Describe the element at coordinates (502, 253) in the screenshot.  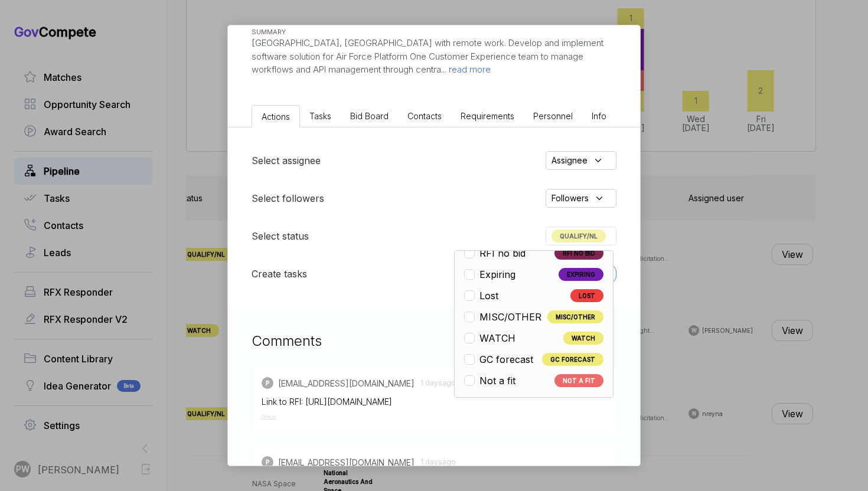
I see `span: RFI no bid` at that location.